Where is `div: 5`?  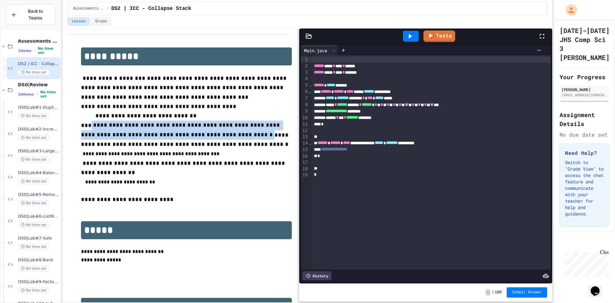 div: 5 is located at coordinates (305, 85).